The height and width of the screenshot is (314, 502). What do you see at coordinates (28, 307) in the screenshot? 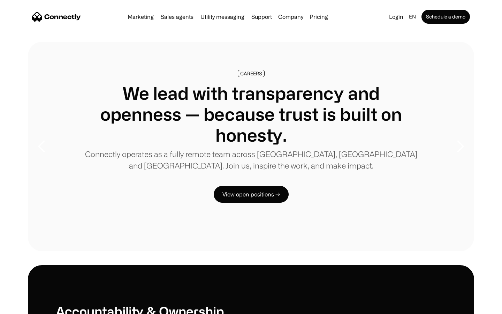
I see `ul: Language list` at bounding box center [28, 307].